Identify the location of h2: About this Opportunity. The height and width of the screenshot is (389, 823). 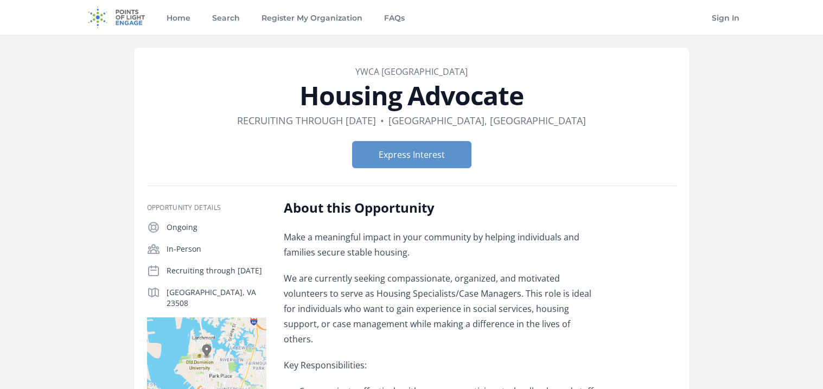
(442, 208).